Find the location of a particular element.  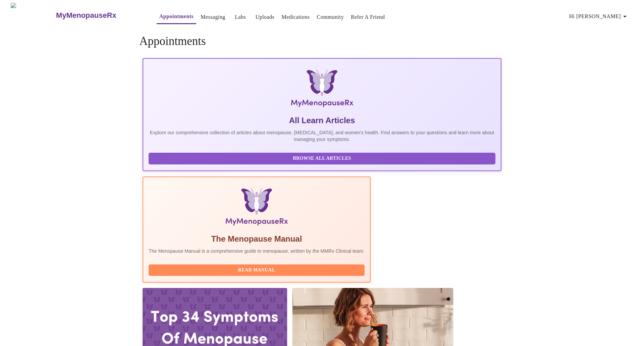

a: Uploads is located at coordinates (265, 17).